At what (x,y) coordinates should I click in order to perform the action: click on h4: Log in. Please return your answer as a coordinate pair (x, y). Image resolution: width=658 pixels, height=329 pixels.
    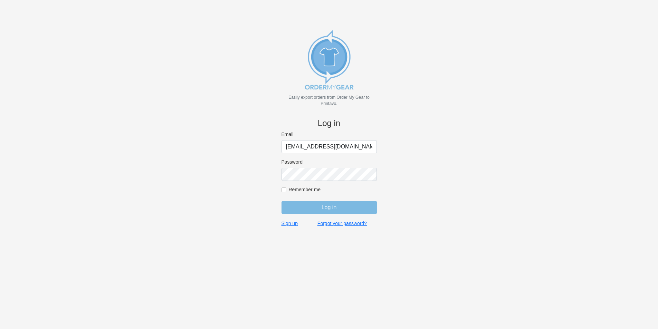
    Looking at the image, I should click on (329, 123).